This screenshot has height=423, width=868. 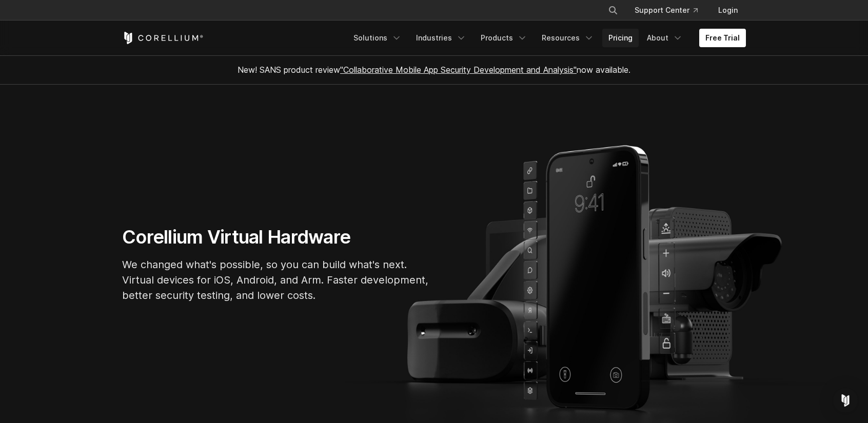 I want to click on a: Resources, so click(x=568, y=38).